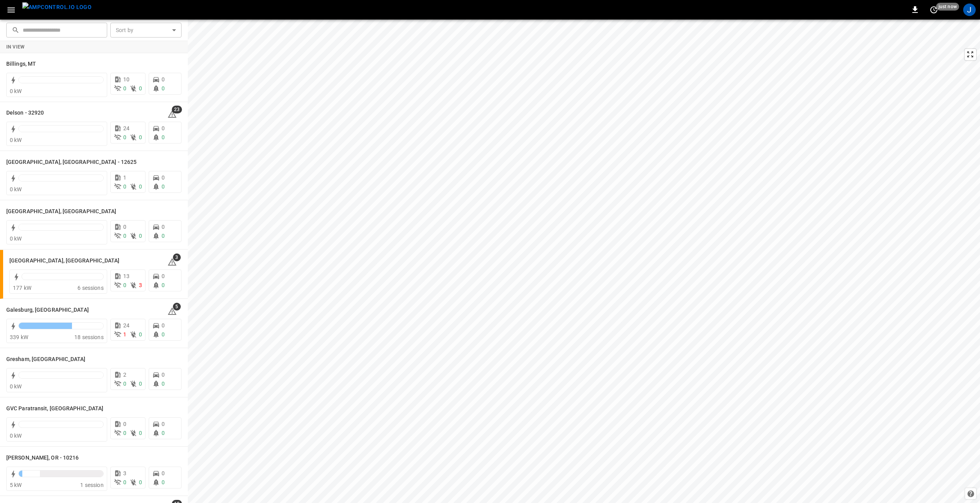  I want to click on h6: Hubbard, OR - 10216, so click(43, 458).